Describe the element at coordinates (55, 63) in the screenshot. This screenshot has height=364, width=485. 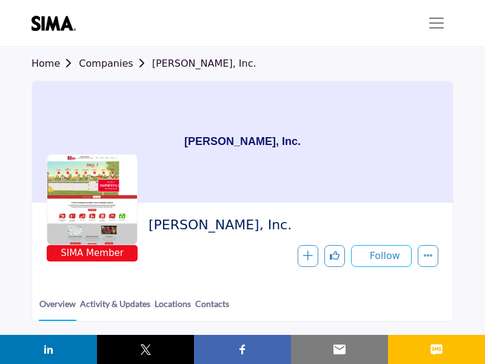
I see `a: Home` at that location.